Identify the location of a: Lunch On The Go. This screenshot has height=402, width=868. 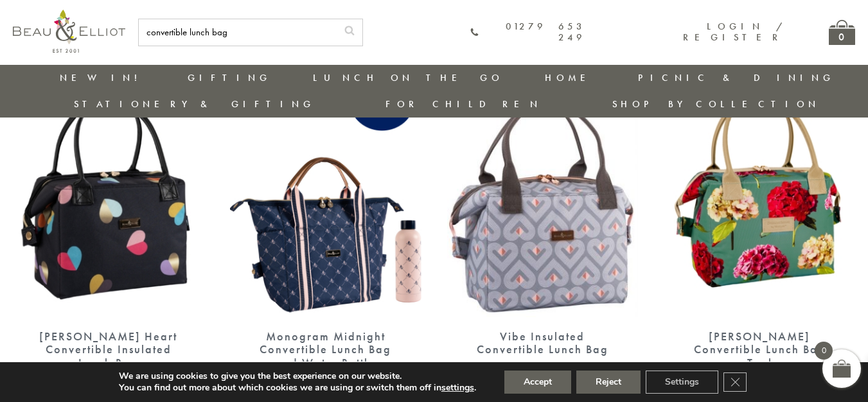
(408, 78).